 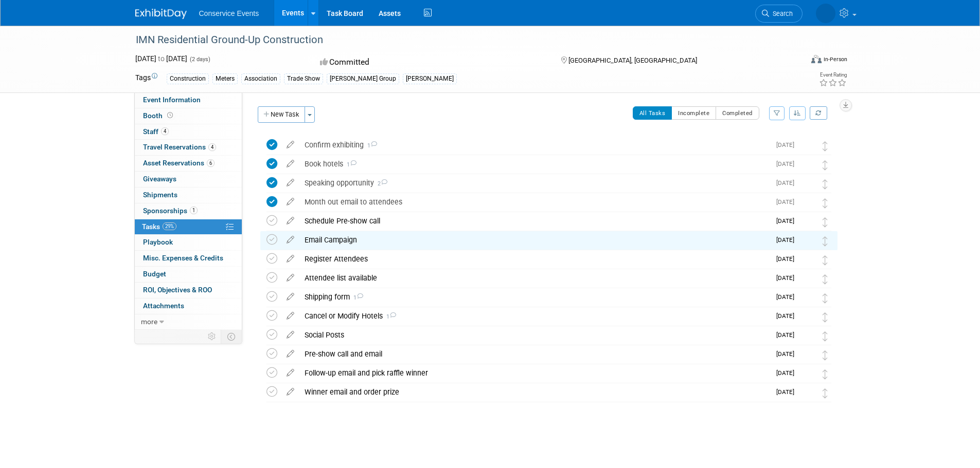 I want to click on span: Asset Reservations, so click(x=178, y=163).